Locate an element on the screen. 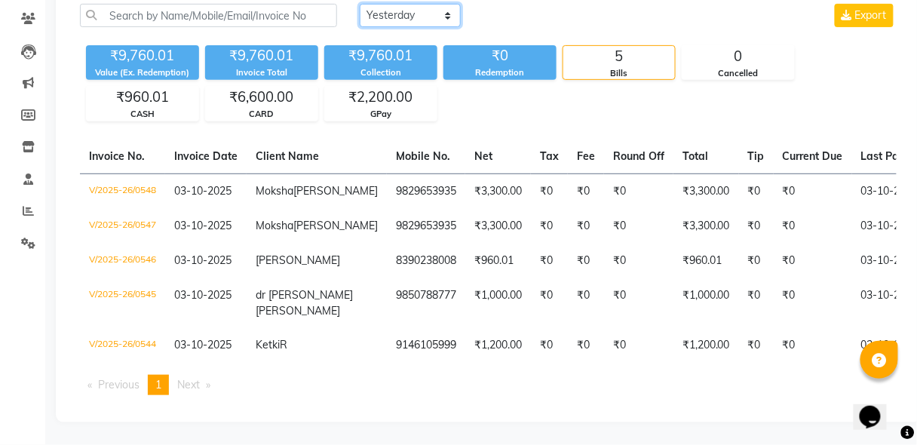  div: CASH is located at coordinates (142, 114).